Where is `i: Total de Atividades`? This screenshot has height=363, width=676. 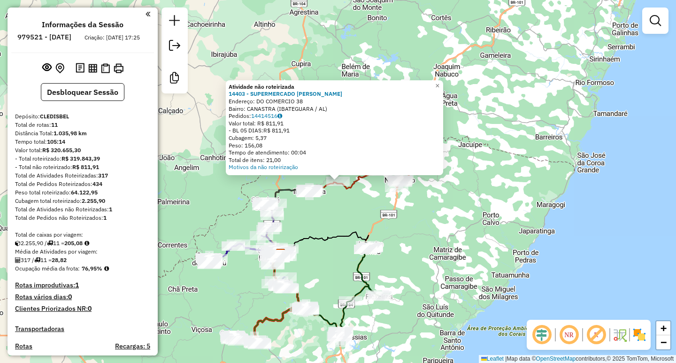 i: Total de Atividades is located at coordinates (18, 260).